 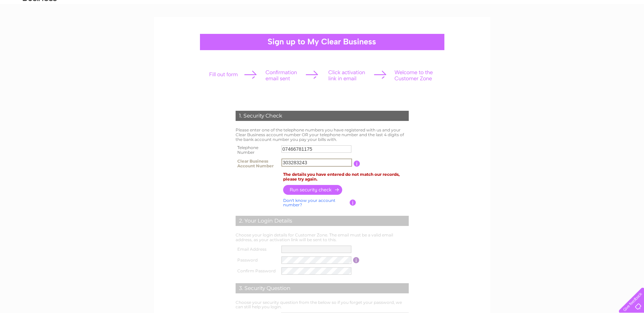 What do you see at coordinates (257, 250) in the screenshot?
I see `th: Email Address` at bounding box center [257, 250].